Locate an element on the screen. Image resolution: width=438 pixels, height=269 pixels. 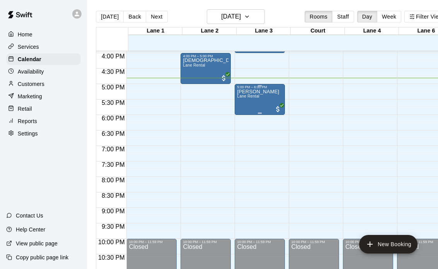
a: Marketing is located at coordinates (43, 96).